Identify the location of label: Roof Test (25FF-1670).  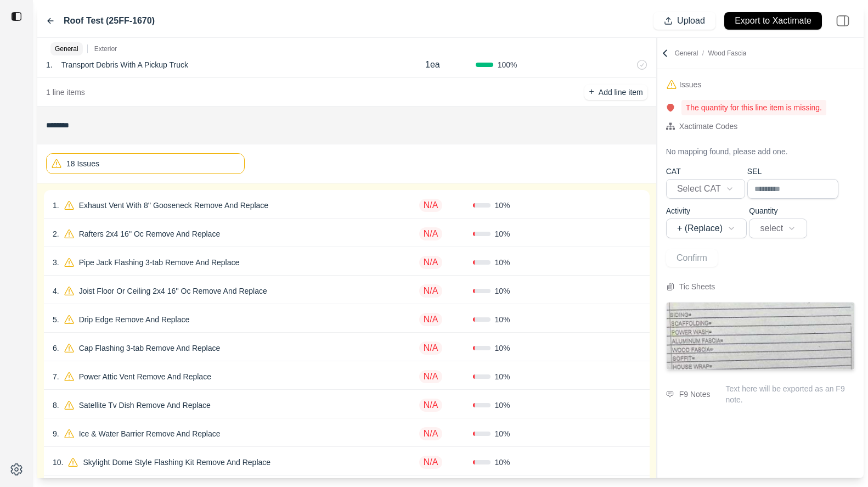
(109, 21).